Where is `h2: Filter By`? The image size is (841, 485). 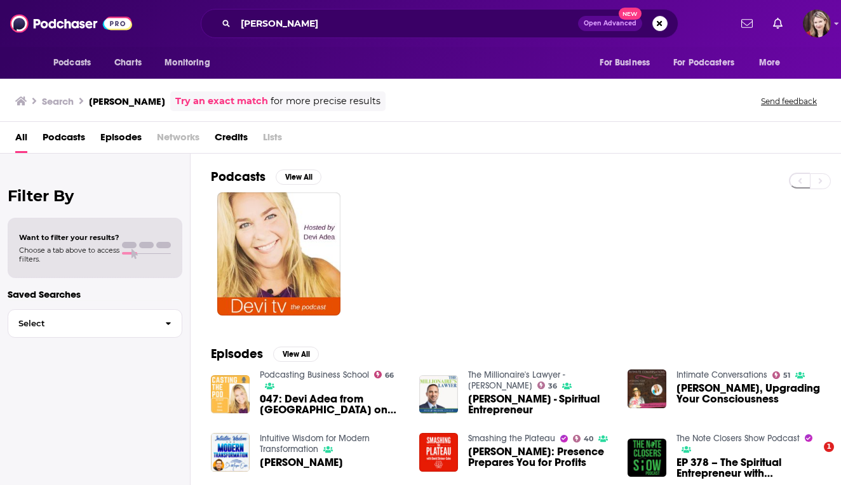 h2: Filter By is located at coordinates (95, 196).